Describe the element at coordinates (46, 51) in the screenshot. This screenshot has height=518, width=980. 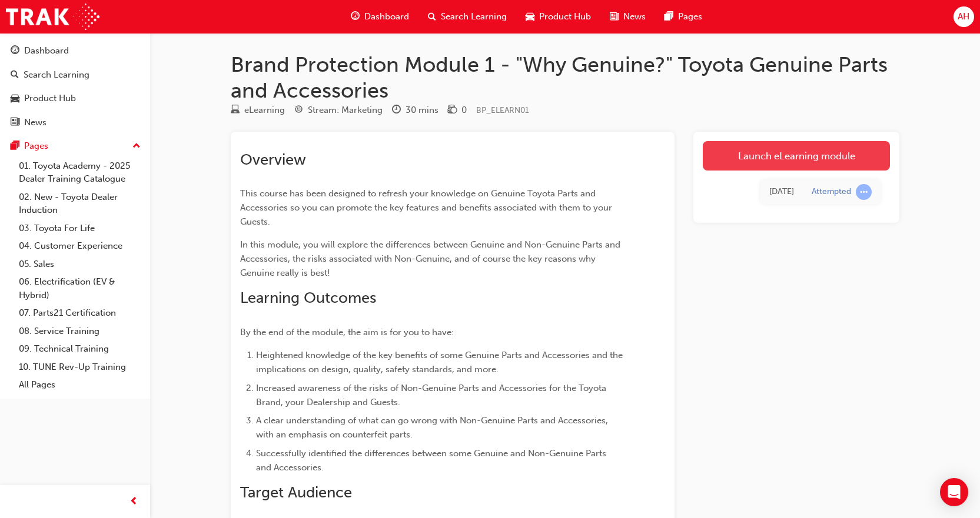
I see `div: Dashboard` at that location.